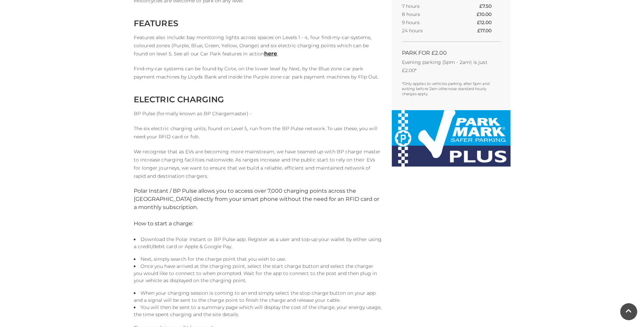 This screenshot has height=327, width=644. Describe the element at coordinates (258, 73) in the screenshot. I see `p: Find-my-car systems can be found by Cote, on the lower level by Next, by the Blue zone car park p...` at that location.